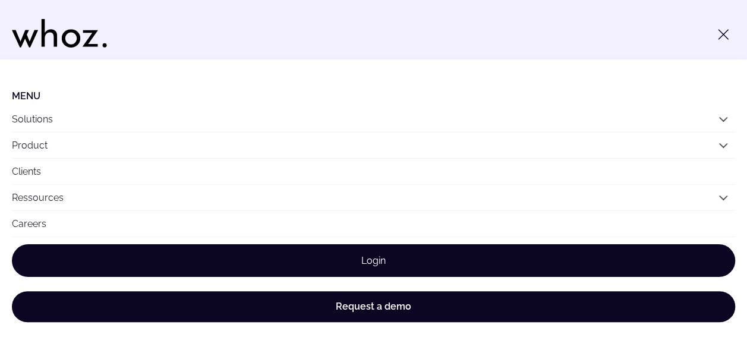 The height and width of the screenshot is (353, 747). Describe the element at coordinates (373, 197) in the screenshot. I see `button: Ressources` at that location.